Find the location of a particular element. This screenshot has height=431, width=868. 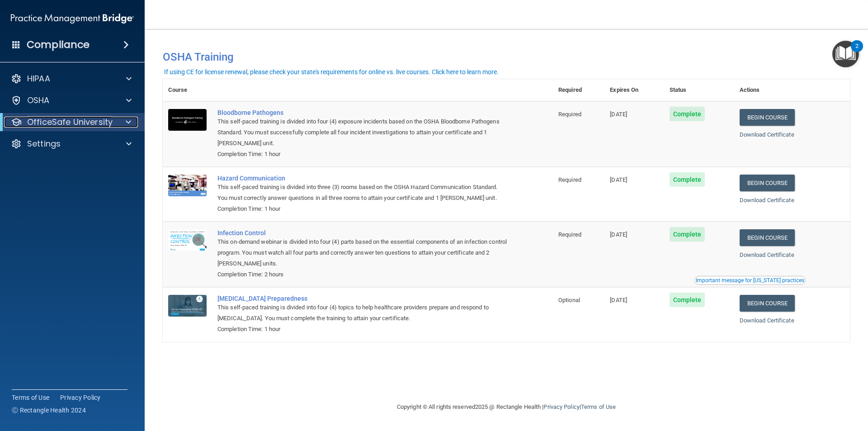

div: Infection Control is located at coordinates (363, 233).